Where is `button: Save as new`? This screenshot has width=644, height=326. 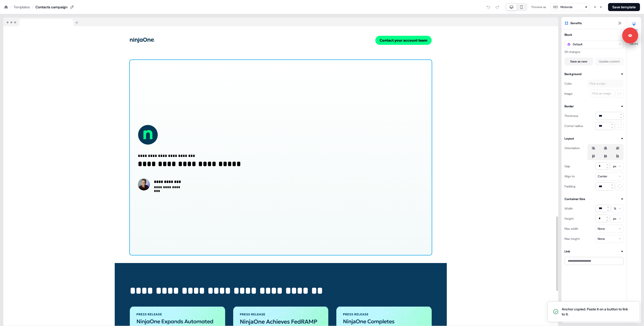
button: Save as new is located at coordinates (579, 62).